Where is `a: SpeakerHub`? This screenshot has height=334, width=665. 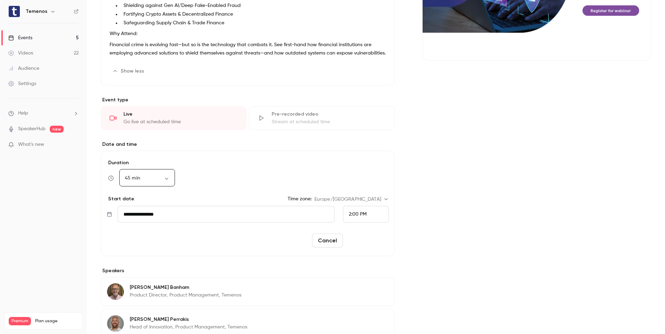
a: SpeakerHub is located at coordinates (32, 129).